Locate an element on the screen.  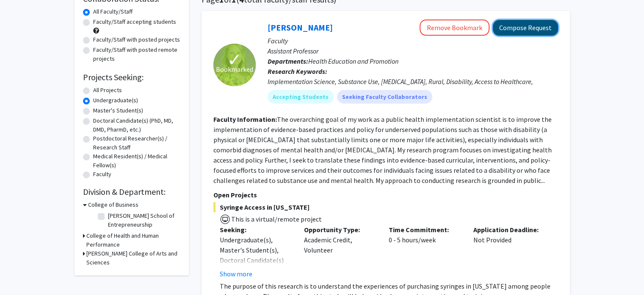
h2: Division & Department: is located at coordinates (132, 192).